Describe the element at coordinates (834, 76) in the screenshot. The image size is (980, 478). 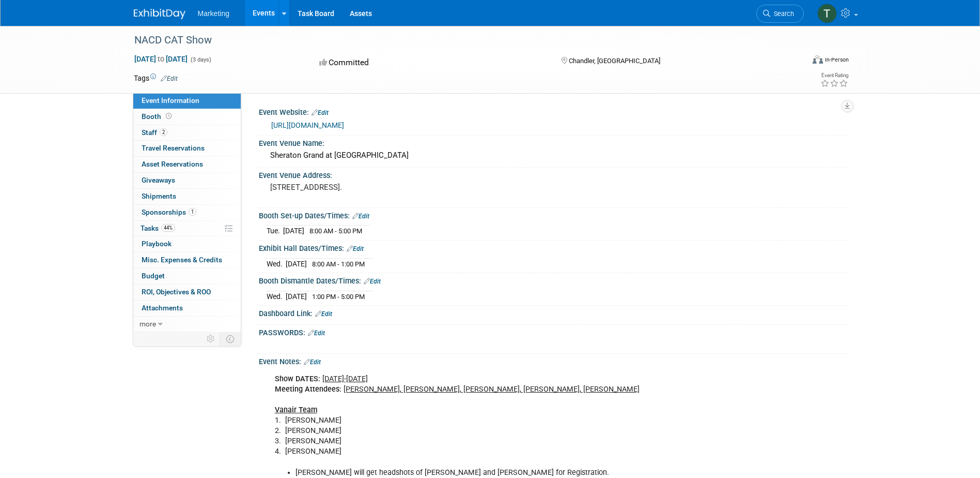
I see `div: Event Rating` at that location.